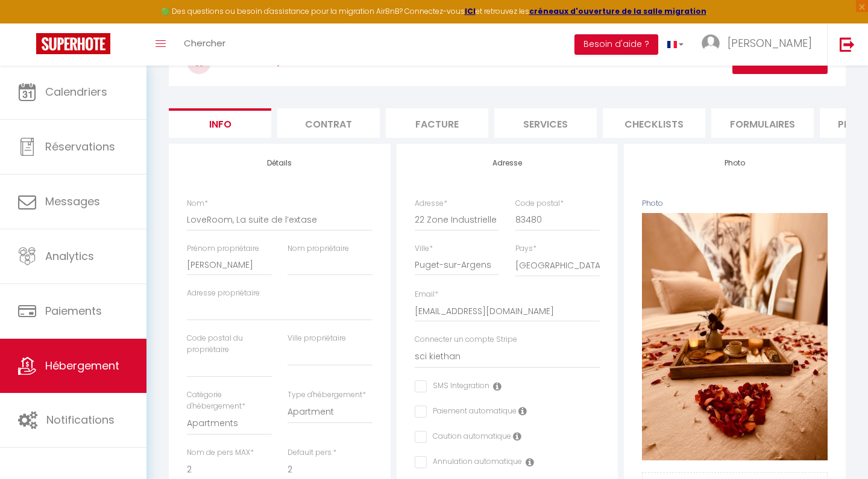 The image size is (868, 479). What do you see at coordinates (220, 453) in the screenshot?
I see `label: Nom de pers MAX` at bounding box center [220, 453].